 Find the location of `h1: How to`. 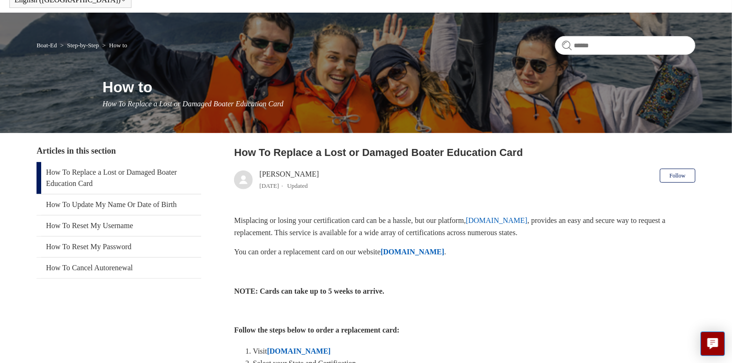

h1: How to is located at coordinates (399, 87).